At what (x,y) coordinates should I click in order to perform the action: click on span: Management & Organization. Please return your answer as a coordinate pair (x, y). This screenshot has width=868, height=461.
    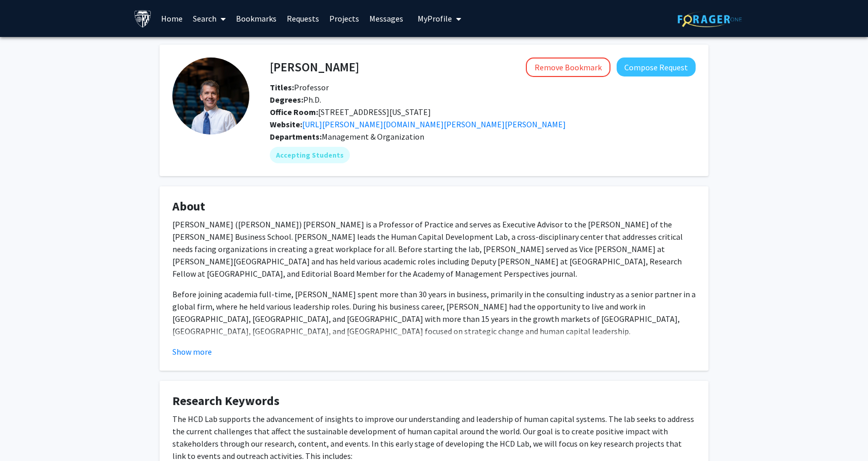
    Looking at the image, I should click on (373, 136).